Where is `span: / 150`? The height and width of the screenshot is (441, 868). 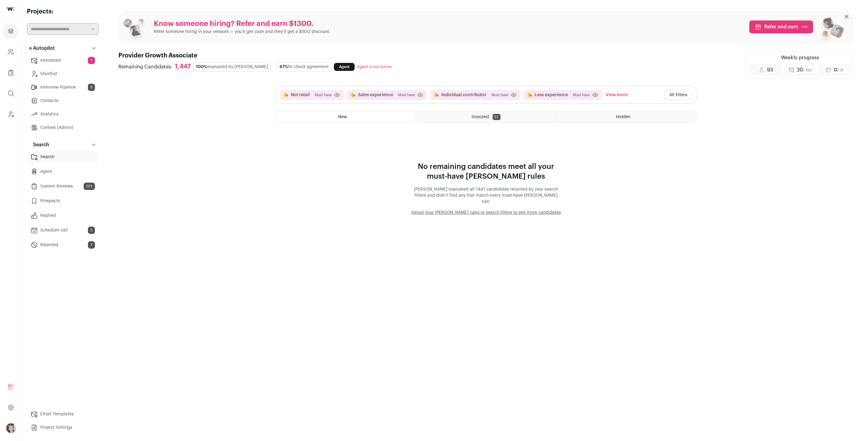
span: / 150 is located at coordinates (807, 70).